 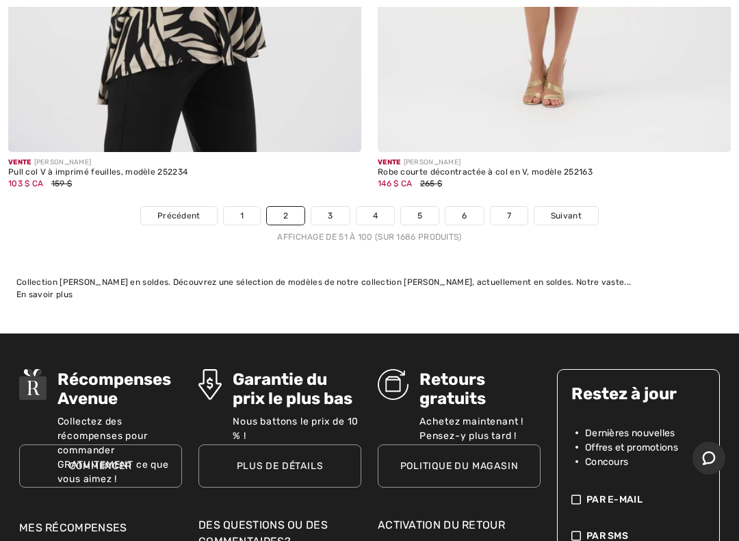 I want to click on font: Suivant, so click(x=566, y=216).